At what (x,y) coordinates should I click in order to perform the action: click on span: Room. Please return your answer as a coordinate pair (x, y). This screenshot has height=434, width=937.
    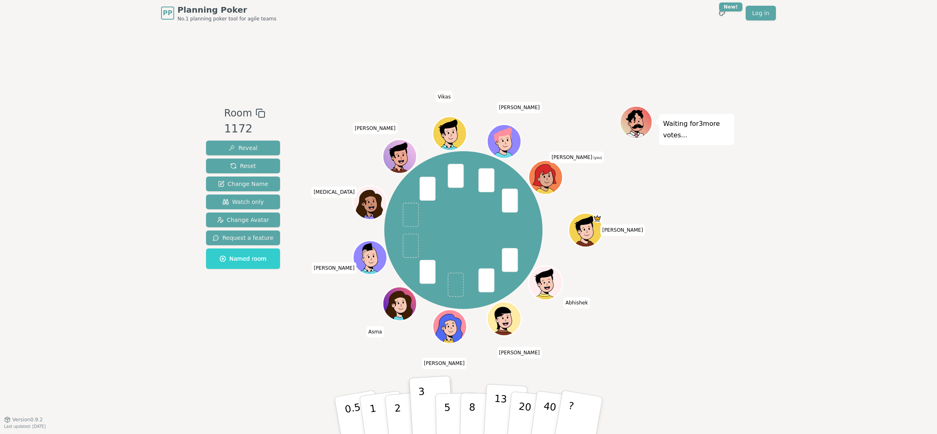
    Looking at the image, I should click on (238, 113).